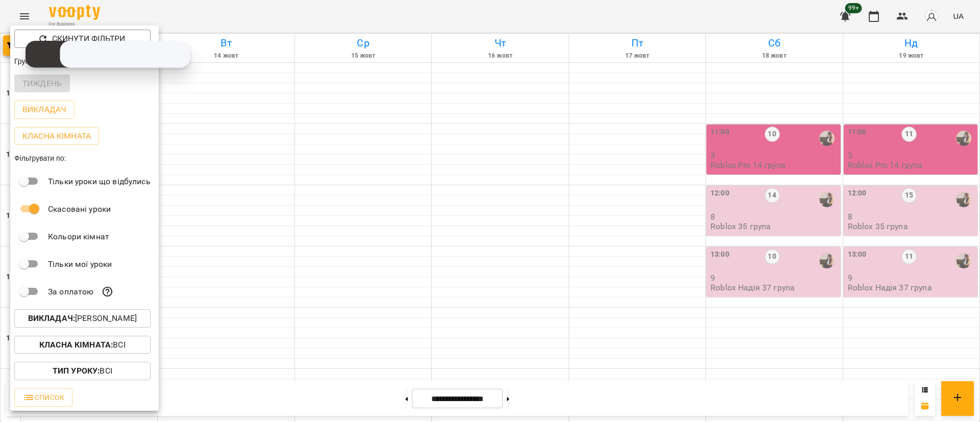 This screenshot has width=980, height=422. I want to click on button: Тип Уроку:Всі, so click(82, 370).